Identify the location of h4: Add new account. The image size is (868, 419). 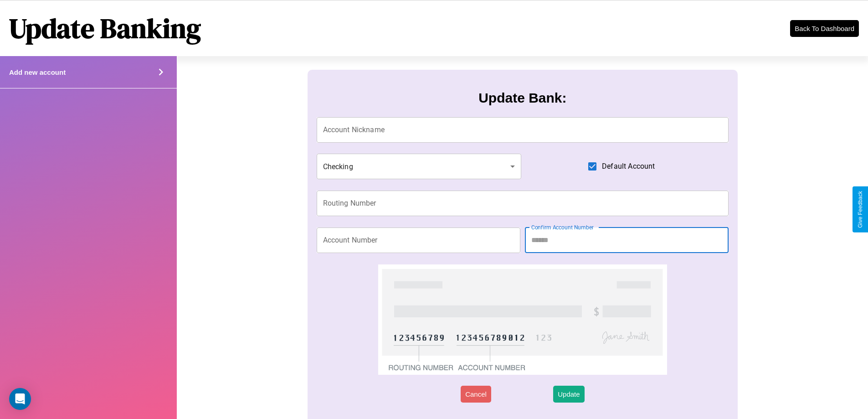
(37, 72).